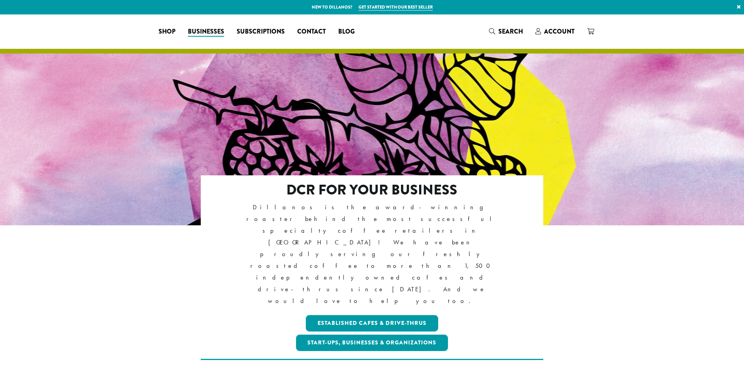  Describe the element at coordinates (510, 31) in the screenshot. I see `span: Search` at that location.